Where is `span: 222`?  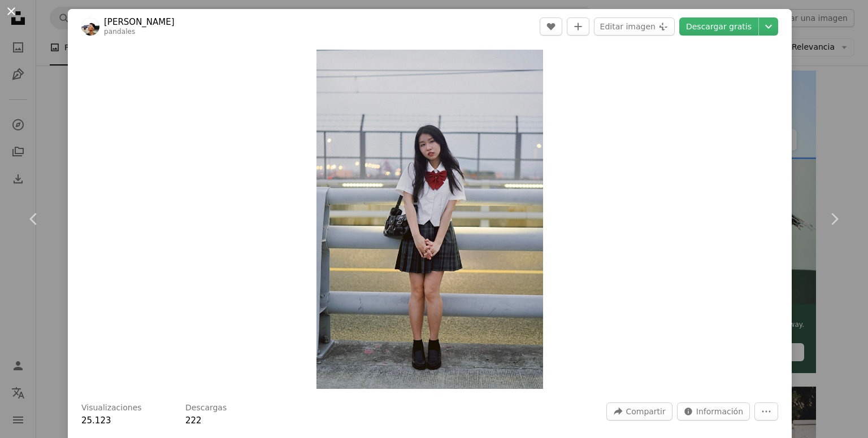
span: 222 is located at coordinates (193, 421).